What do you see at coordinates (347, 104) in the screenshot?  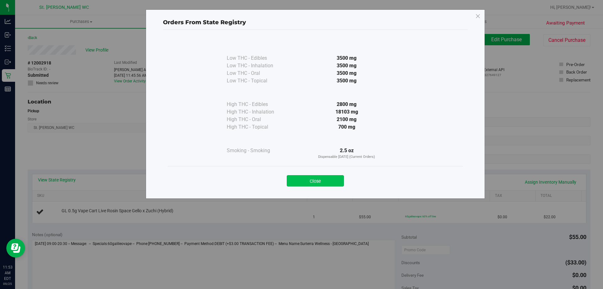 I see `div: 2800 mg` at bounding box center [347, 104].